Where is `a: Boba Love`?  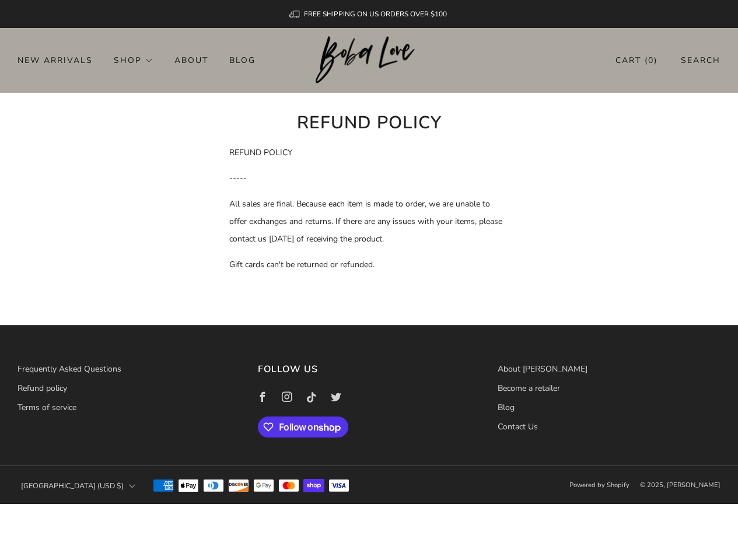 a: Boba Love is located at coordinates (369, 60).